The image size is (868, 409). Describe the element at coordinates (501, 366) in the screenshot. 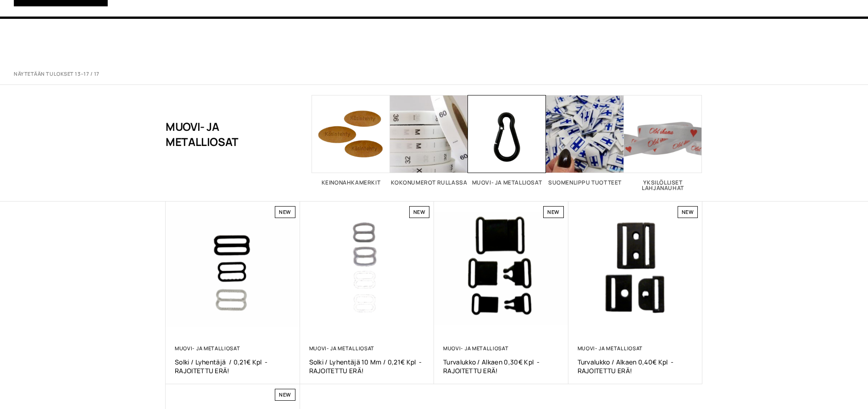

I see `a: Turvalukko / alkaen 0,30€ kpl -RAJOITETTU ERÄ!` at that location.